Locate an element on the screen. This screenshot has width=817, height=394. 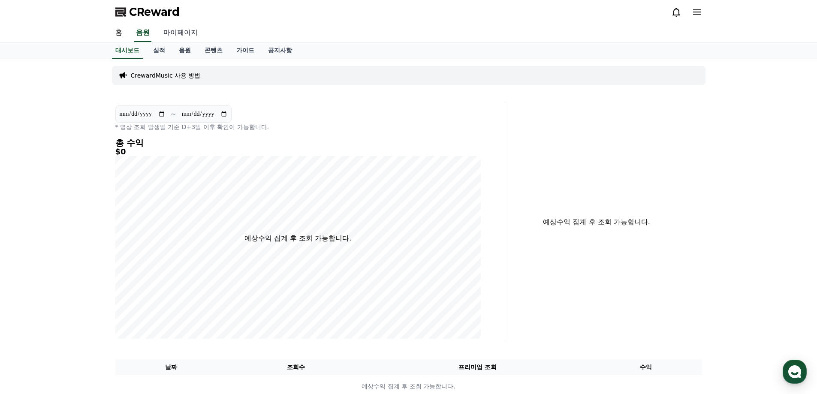
th: 수익 is located at coordinates (646, 367).